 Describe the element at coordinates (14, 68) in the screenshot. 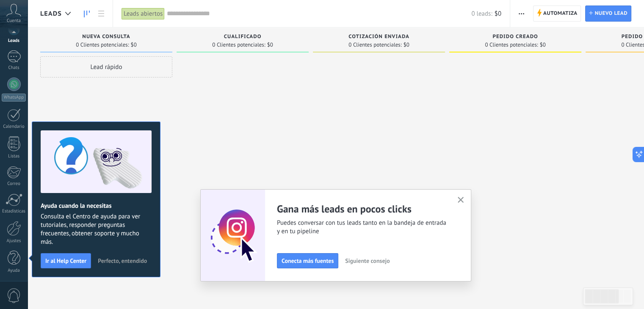

I see `div: Chats` at that location.